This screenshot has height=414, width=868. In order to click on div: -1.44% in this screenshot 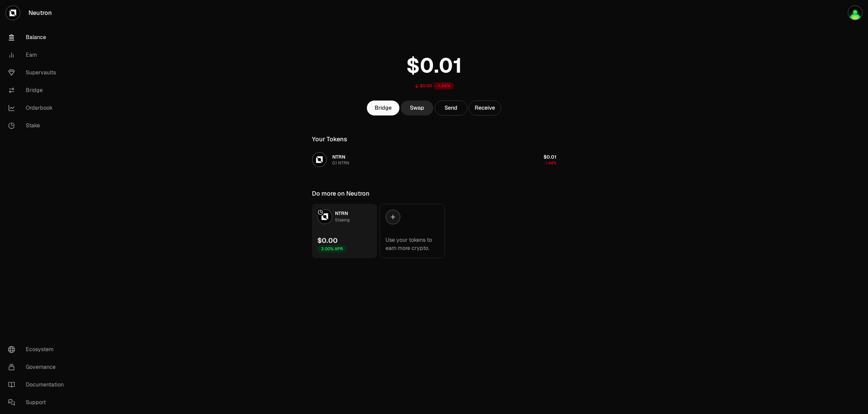, I will do `click(444, 86)`.